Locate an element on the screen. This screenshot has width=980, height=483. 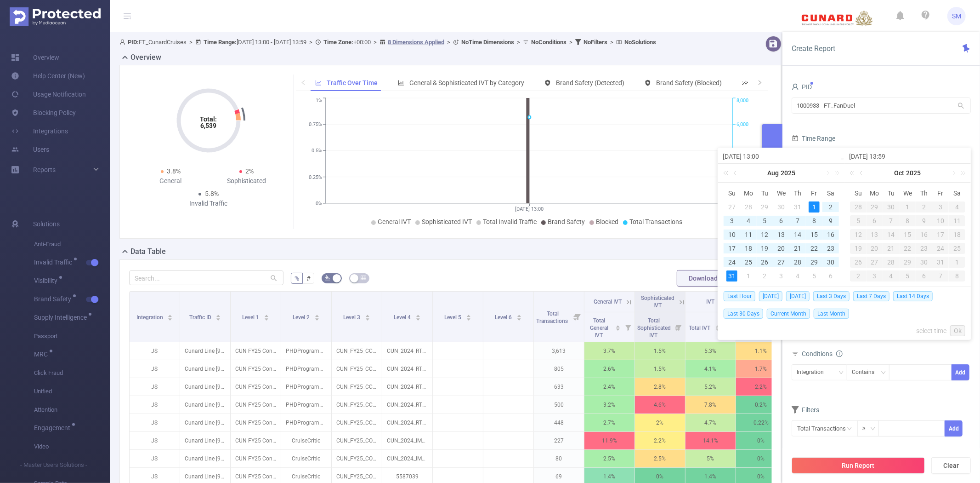
b: No Solutions is located at coordinates (640, 42).